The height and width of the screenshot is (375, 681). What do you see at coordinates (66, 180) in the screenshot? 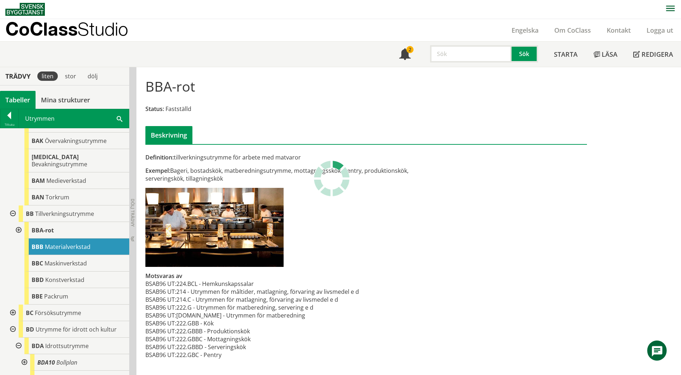
I see `span: Medieverkstad` at bounding box center [66, 180].